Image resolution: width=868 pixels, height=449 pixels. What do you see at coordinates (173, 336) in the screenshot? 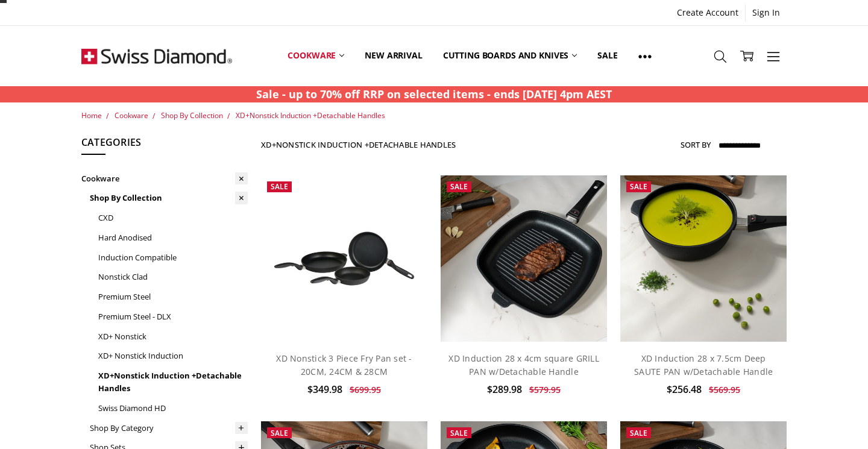
I see `a: XD+ Nonstick` at bounding box center [173, 336].